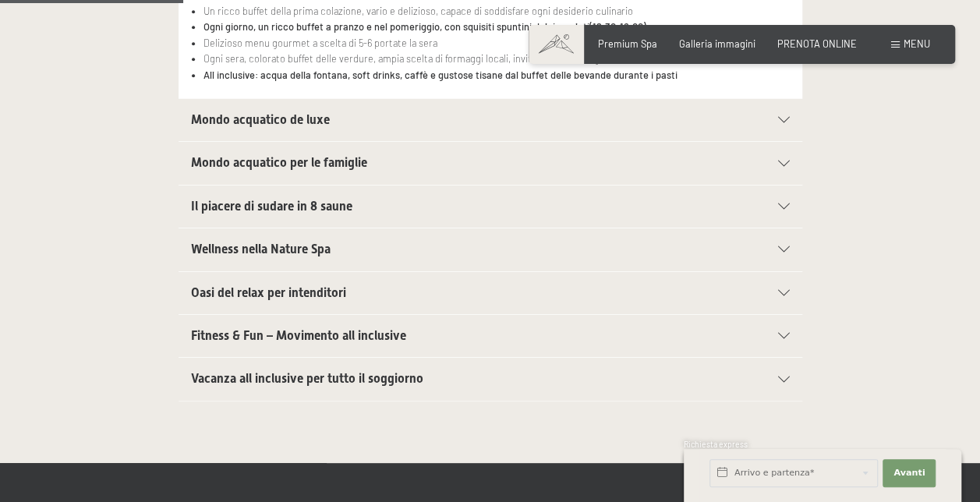 This screenshot has height=502, width=980. What do you see at coordinates (917, 43) in the screenshot?
I see `span: Menu` at bounding box center [917, 43].